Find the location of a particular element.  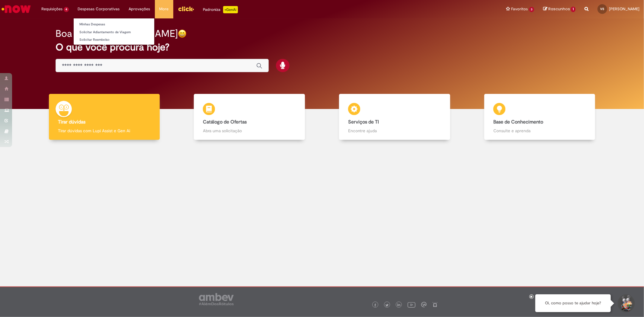

p: Consulte e aprenda is located at coordinates (540, 131).